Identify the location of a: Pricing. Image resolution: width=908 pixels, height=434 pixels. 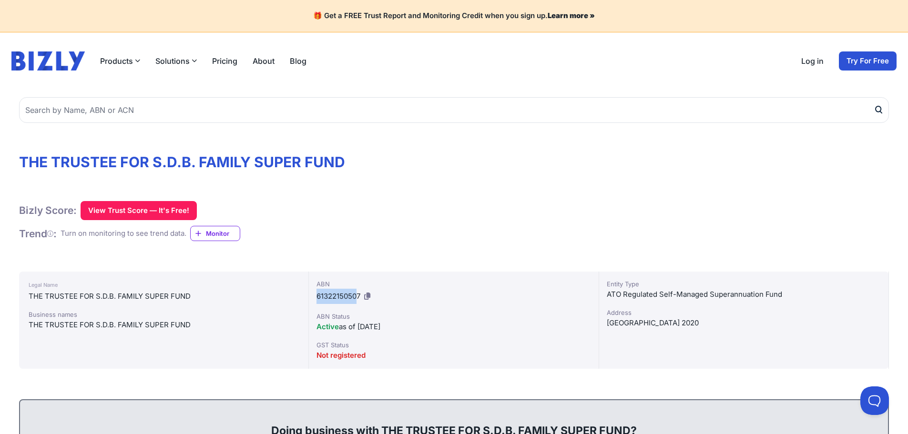
(225, 61).